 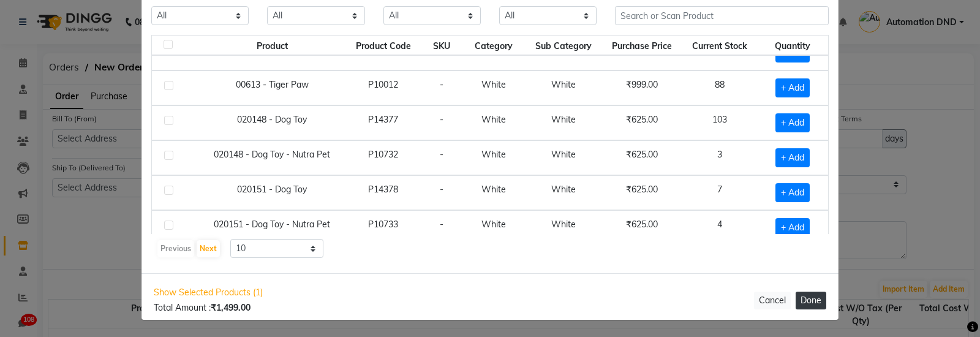 What do you see at coordinates (273, 192) in the screenshot?
I see `td: 020151 - Dog Toy` at bounding box center [273, 192].